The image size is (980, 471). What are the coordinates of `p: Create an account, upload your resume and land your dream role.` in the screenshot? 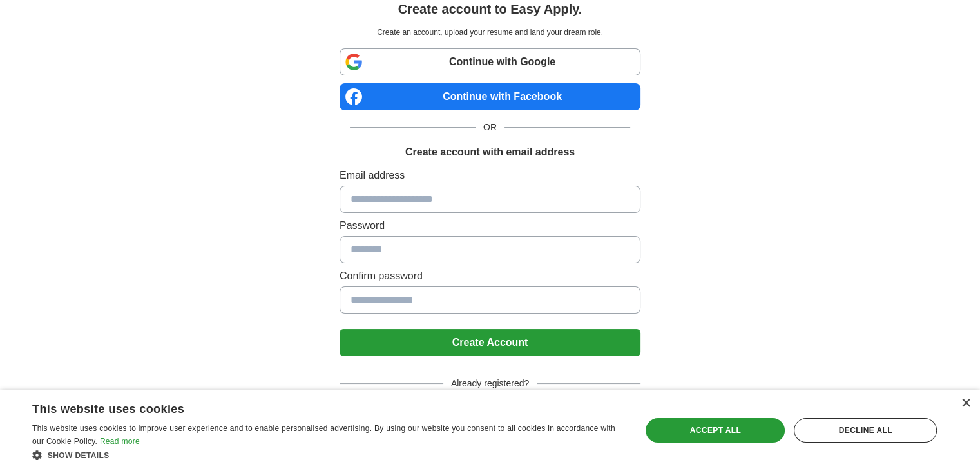 It's located at (490, 32).